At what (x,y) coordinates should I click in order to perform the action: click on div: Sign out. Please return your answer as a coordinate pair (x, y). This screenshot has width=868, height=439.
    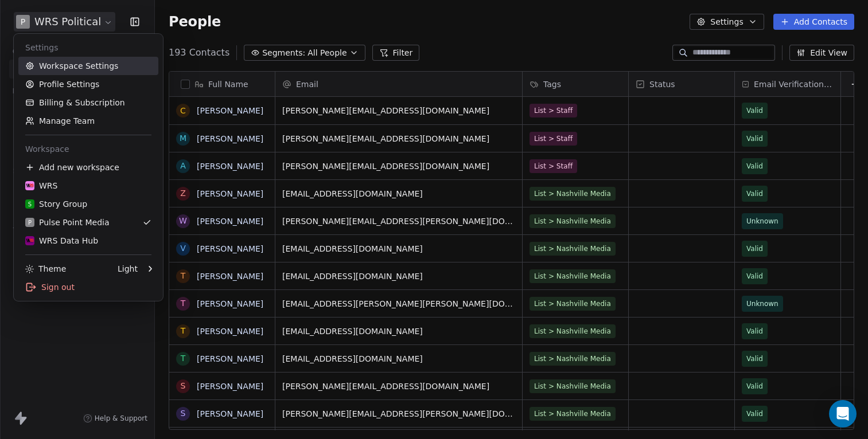
    Looking at the image, I should click on (88, 287).